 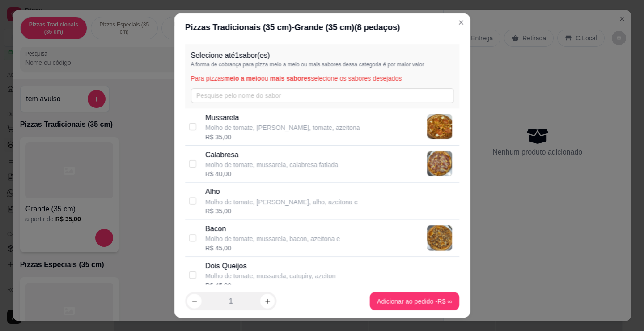 I want to click on p: Molho de tomate, mussarela, bacon, azeitona e, so click(x=272, y=238).